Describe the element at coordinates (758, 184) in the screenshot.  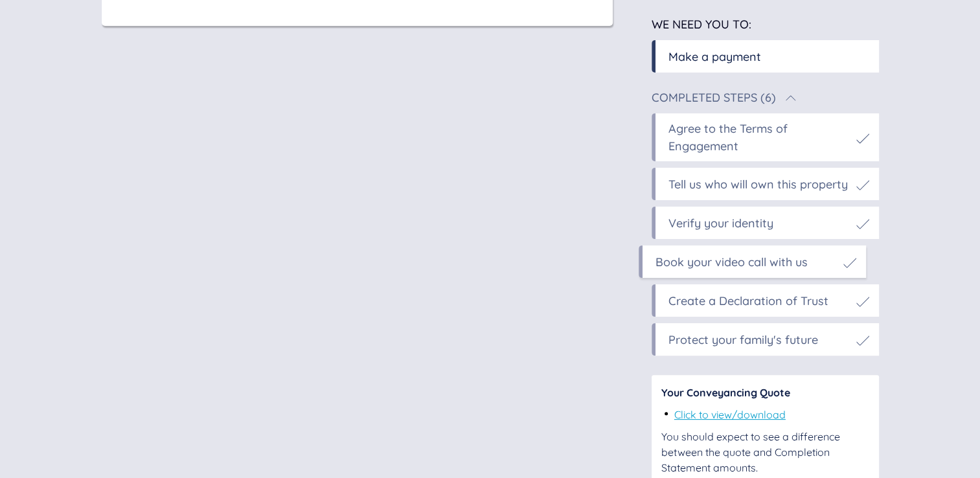
I see `div: Tell us who will own this property` at that location.